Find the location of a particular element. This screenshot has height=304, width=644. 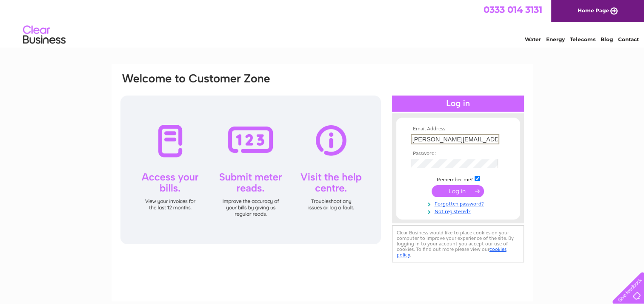

a: Water is located at coordinates (533, 39).